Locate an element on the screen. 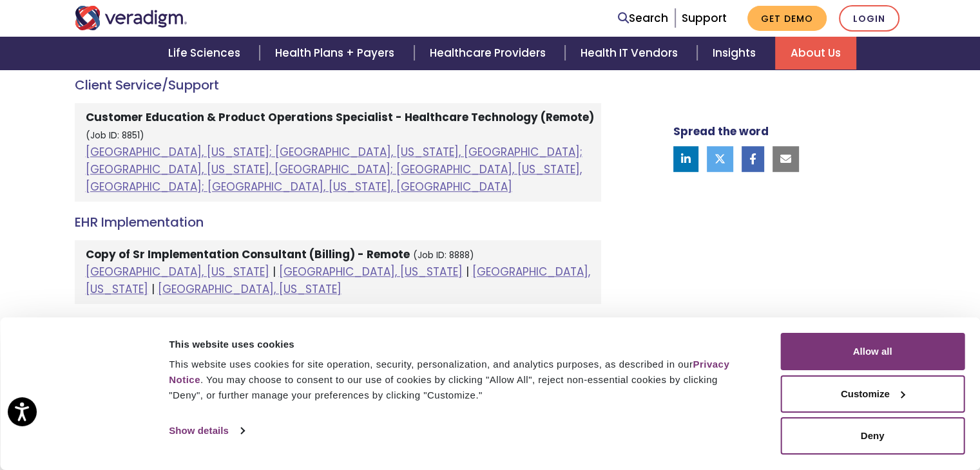 This screenshot has width=980, height=470. h4: EHR Implementation is located at coordinates (338, 222).